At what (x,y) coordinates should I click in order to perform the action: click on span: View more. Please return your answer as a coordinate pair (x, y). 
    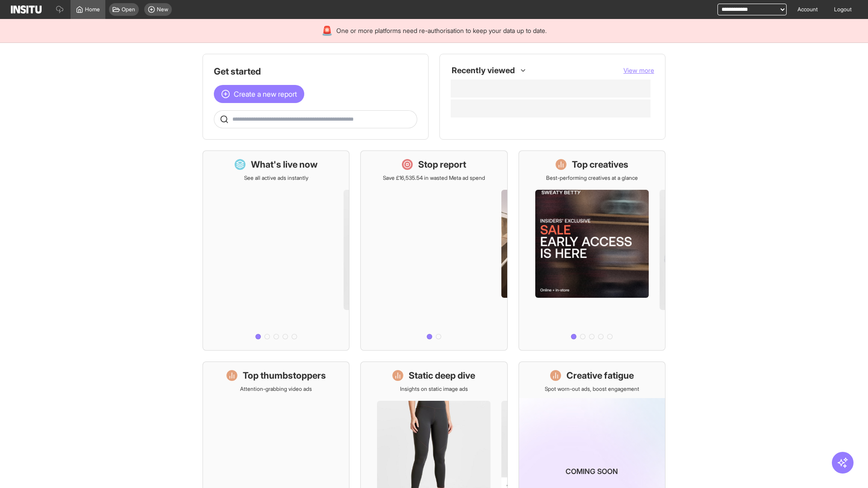
    Looking at the image, I should click on (639, 70).